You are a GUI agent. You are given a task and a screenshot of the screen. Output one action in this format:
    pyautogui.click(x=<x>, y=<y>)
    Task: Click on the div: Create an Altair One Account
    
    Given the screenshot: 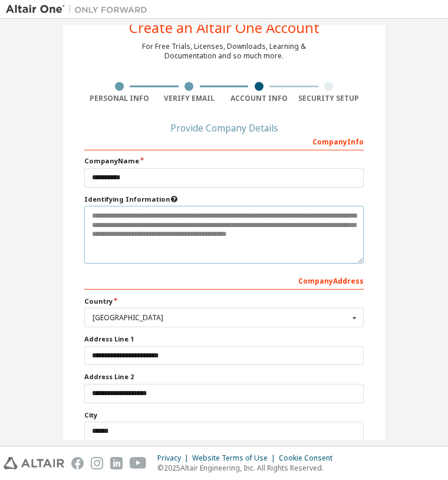 What is the action you would take?
    pyautogui.click(x=224, y=28)
    